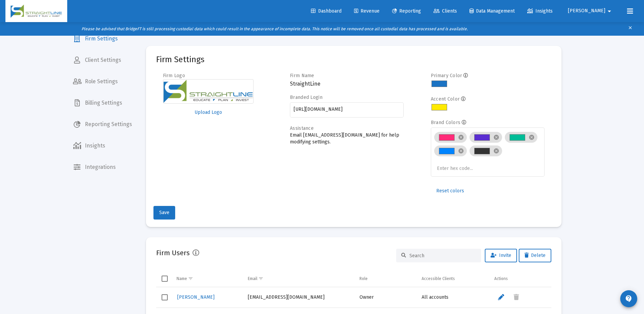  Describe the element at coordinates (165, 213) in the screenshot. I see `span: Save` at that location.